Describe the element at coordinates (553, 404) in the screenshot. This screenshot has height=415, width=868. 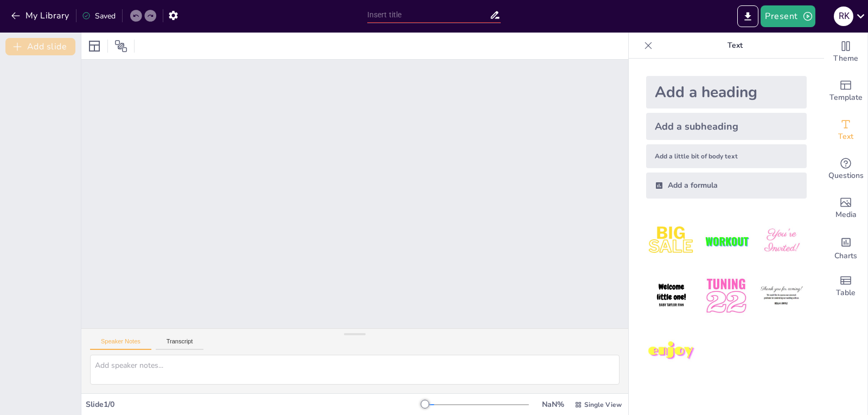
I see `div: NaN %` at that location.